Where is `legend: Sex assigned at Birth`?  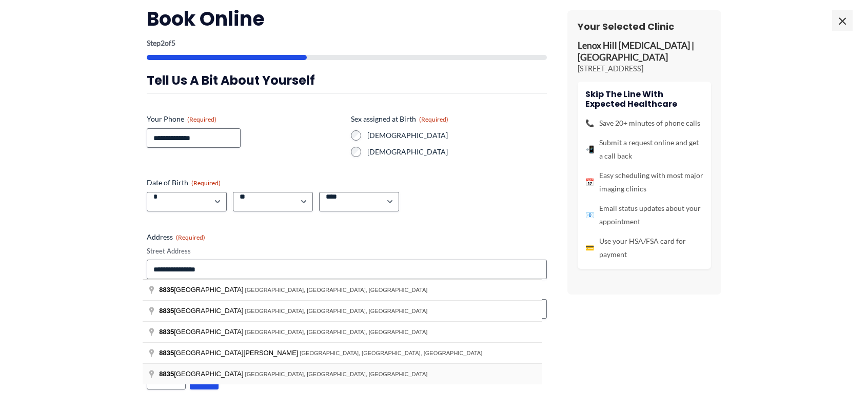
legend: Sex assigned at Birth is located at coordinates (400, 119).